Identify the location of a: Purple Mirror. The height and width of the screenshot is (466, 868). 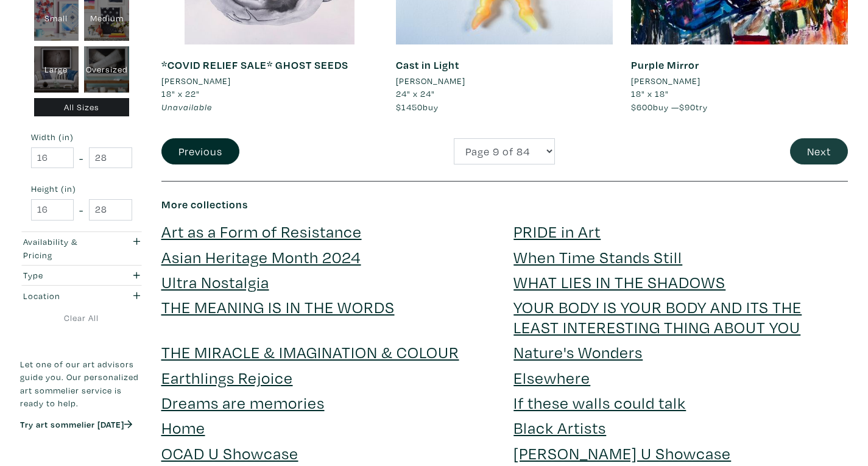
(665, 65).